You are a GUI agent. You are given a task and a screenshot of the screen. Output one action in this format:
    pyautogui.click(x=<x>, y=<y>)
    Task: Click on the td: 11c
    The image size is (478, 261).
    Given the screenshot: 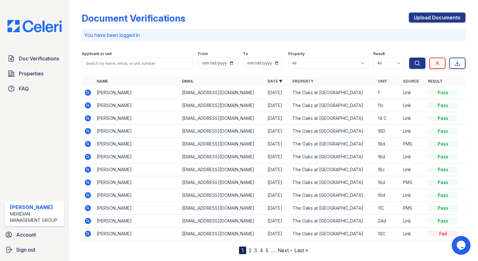 What is the action you would take?
    pyautogui.click(x=388, y=105)
    